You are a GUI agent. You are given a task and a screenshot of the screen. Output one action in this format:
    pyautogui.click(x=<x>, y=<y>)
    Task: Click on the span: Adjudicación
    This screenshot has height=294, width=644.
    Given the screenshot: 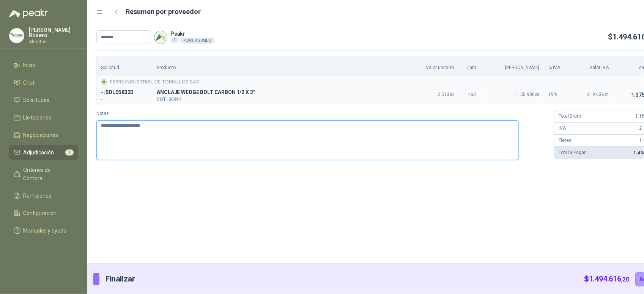 What is the action you would take?
    pyautogui.click(x=39, y=153)
    